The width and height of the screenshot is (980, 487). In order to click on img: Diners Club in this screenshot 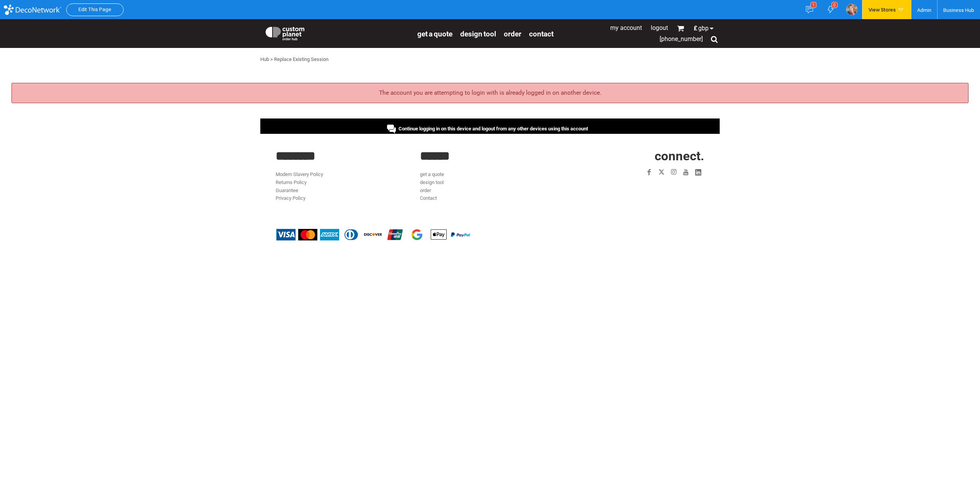, I will do `click(352, 235)`.